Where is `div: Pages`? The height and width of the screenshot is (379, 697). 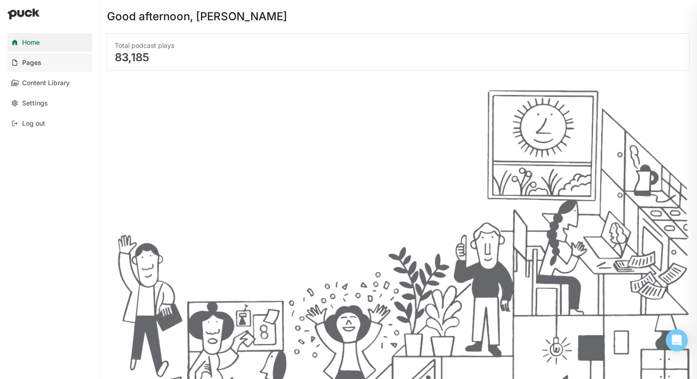 div: Pages is located at coordinates (32, 63).